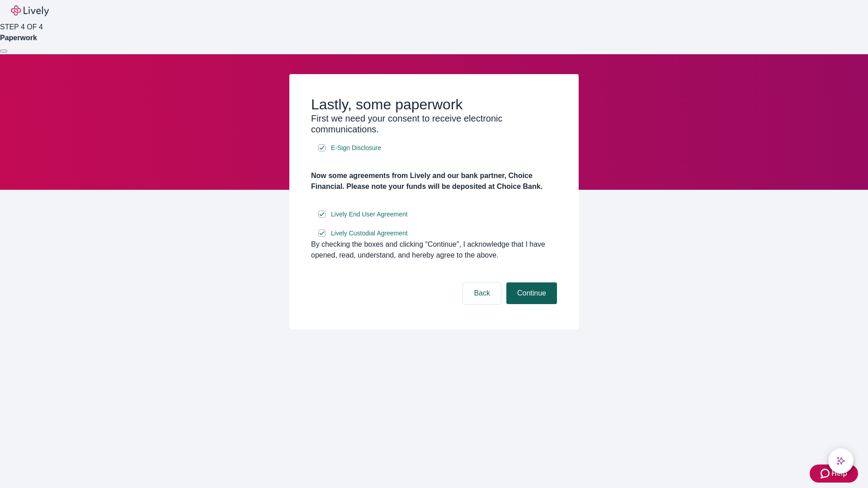  What do you see at coordinates (841, 461) in the screenshot?
I see `svg: Lively AI Assistant` at bounding box center [841, 461].